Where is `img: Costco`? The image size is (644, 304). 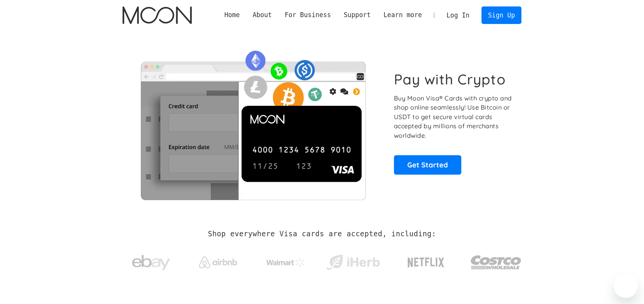
img: Costco is located at coordinates (496, 262).